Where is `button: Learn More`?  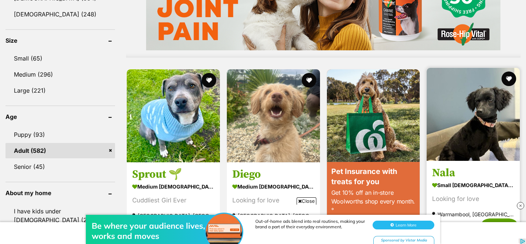
button: Learn More is located at coordinates (403, 25).